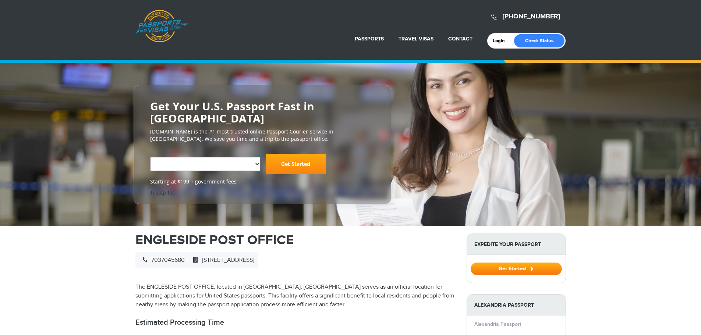  Describe the element at coordinates (460, 39) in the screenshot. I see `a: Contact` at that location.